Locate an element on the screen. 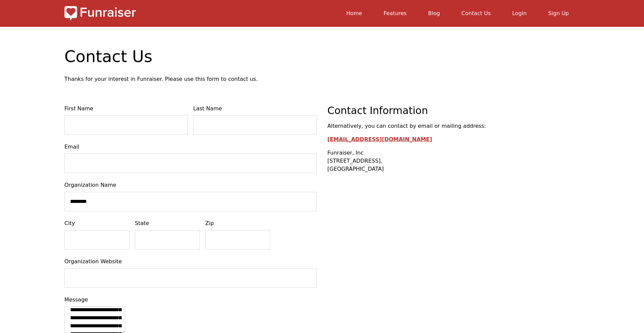 This screenshot has height=333, width=644. label: Organization Name is located at coordinates (191, 185).